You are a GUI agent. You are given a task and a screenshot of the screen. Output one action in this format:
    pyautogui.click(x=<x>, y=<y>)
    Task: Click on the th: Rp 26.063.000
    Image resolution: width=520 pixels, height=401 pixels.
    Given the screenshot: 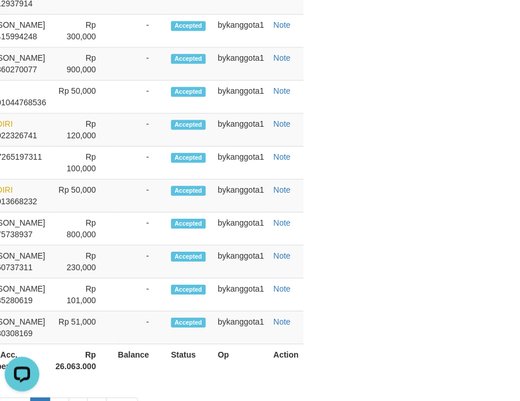 What is the action you would take?
    pyautogui.click(x=82, y=361)
    